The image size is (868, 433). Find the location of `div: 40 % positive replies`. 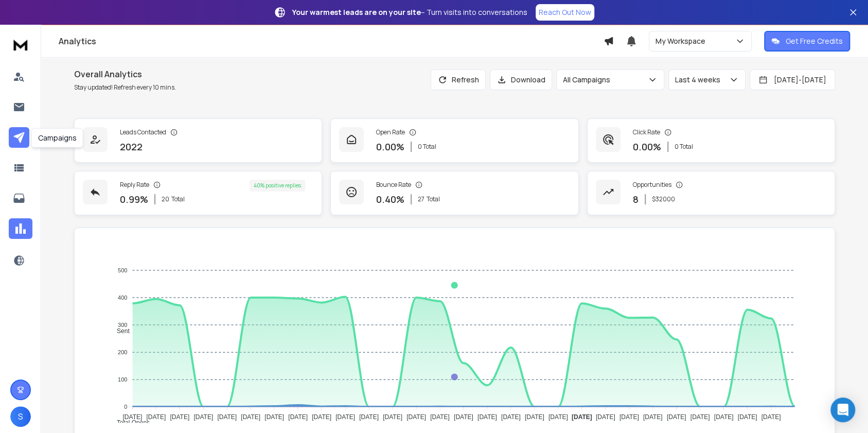

div: 40 % positive replies is located at coordinates (277, 185).